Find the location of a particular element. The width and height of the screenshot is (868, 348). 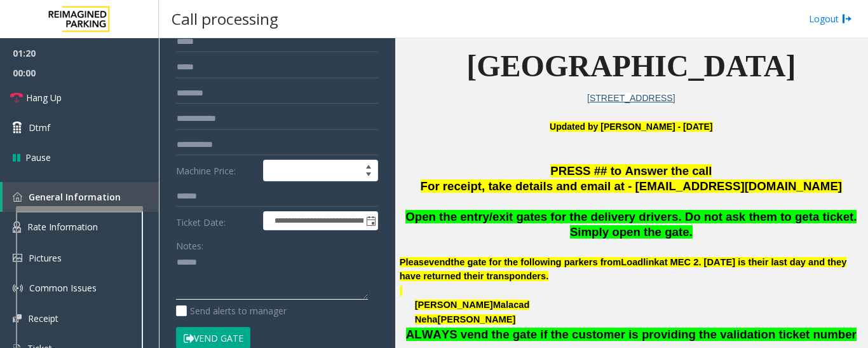

label: Notes: is located at coordinates (189, 243).